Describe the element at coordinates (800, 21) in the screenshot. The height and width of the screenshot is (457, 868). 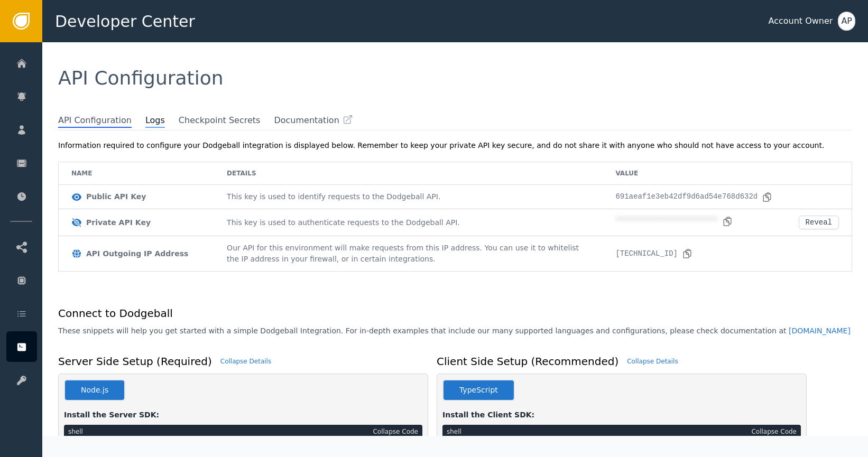
I see `div: Account Owner` at that location.